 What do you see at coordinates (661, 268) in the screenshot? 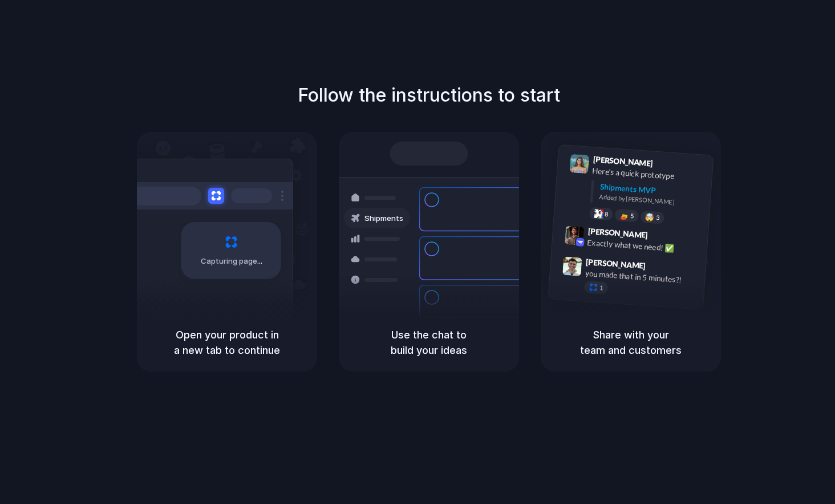
I see `span: 9:47 AM` at bounding box center [661, 268].